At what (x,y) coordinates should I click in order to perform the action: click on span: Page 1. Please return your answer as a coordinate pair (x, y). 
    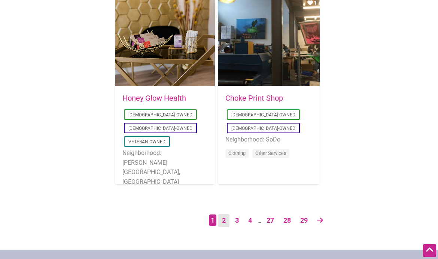
    Looking at the image, I should click on (212, 220).